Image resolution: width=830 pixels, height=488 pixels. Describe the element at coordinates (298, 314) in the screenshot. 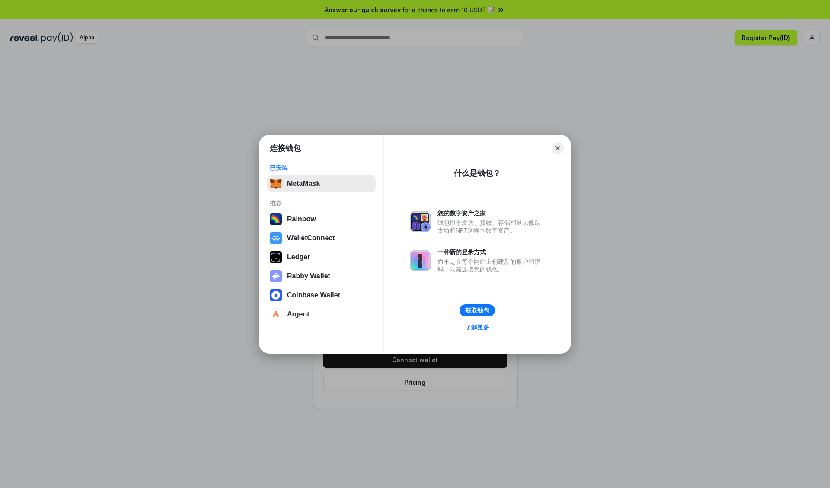

I see `div: Argent` at that location.